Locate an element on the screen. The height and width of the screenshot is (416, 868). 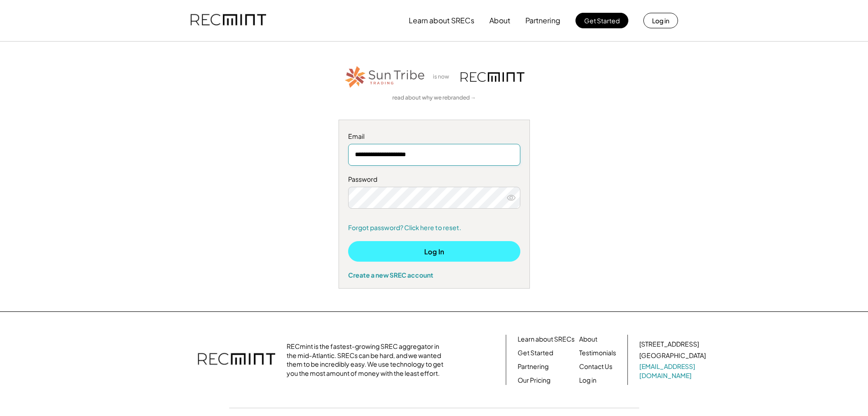
button: Get Started is located at coordinates (603, 21).